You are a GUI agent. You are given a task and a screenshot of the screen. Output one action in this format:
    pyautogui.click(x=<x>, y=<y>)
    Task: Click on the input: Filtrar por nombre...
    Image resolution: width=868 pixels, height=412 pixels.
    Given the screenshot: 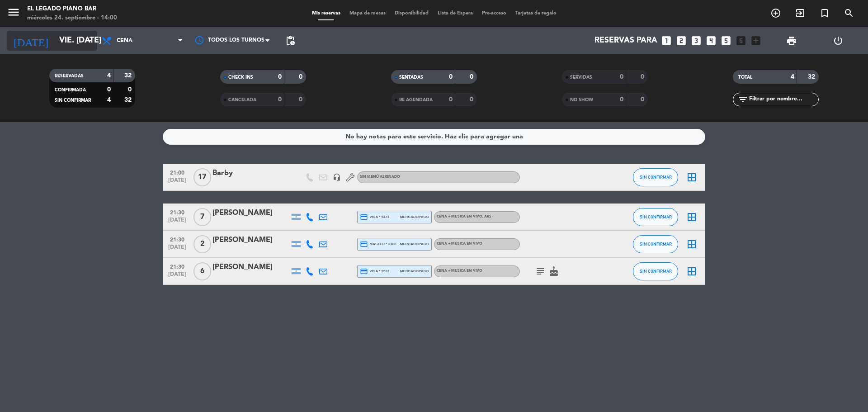 What is the action you would take?
    pyautogui.click(x=782, y=100)
    